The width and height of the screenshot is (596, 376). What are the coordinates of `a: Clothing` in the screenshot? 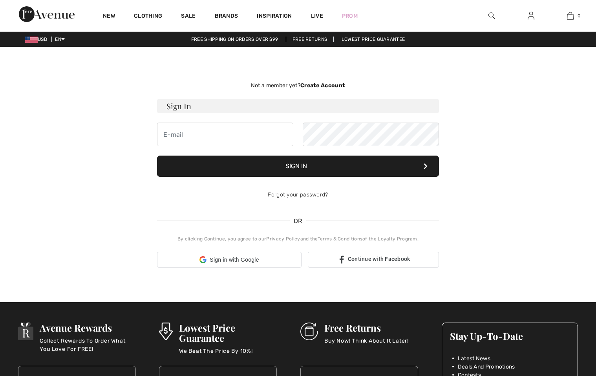 It's located at (148, 17).